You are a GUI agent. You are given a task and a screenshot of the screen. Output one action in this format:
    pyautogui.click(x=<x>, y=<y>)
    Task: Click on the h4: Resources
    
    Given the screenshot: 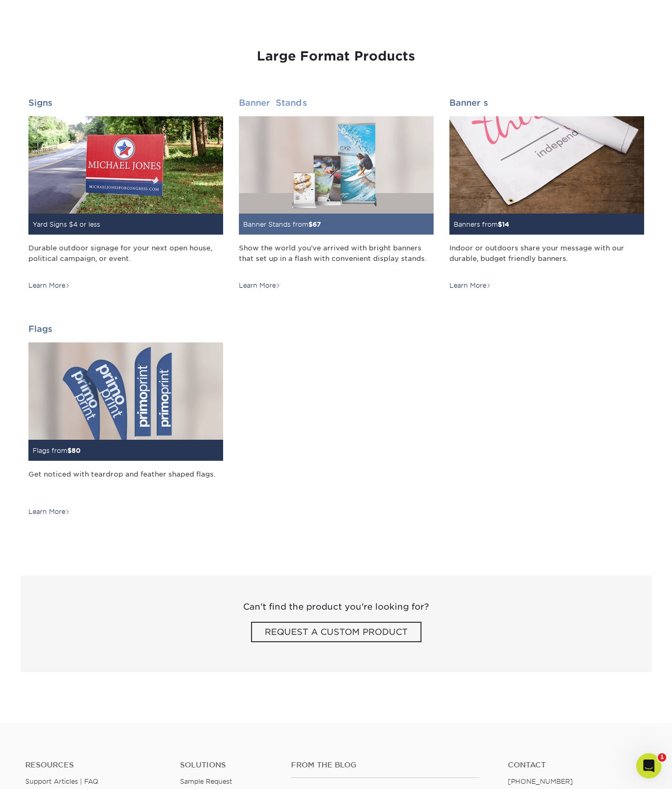 What is the action you would take?
    pyautogui.click(x=95, y=765)
    